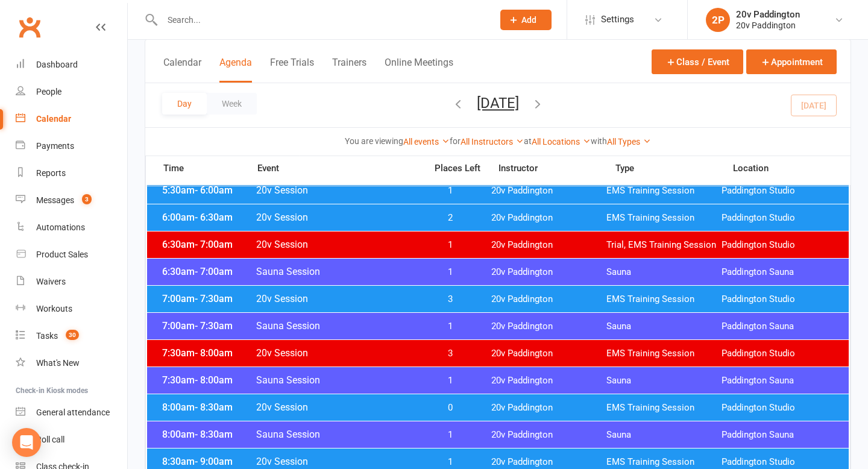  I want to click on button: Online Meetings, so click(419, 69).